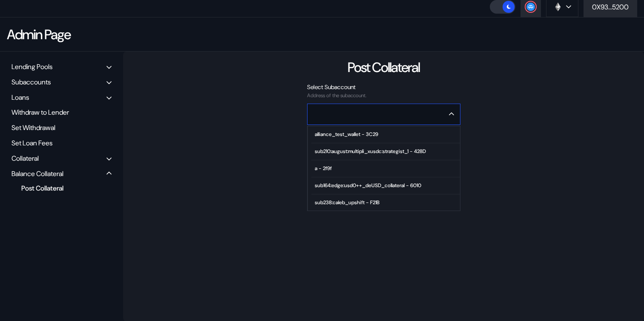 Image resolution: width=644 pixels, height=321 pixels. I want to click on div: Address of the subaccount., so click(384, 96).